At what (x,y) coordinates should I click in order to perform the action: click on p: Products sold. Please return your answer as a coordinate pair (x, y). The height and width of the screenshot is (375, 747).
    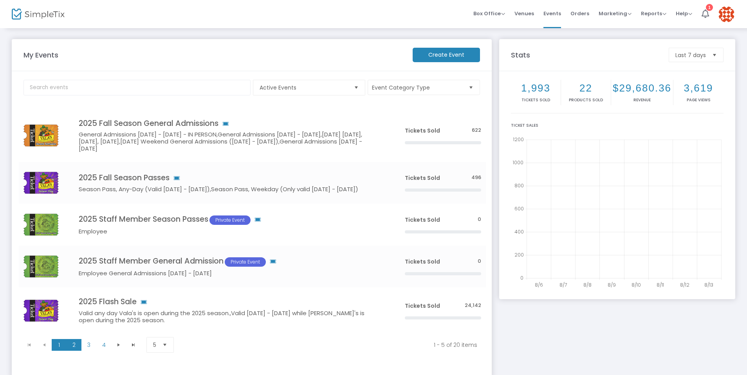
    Looking at the image, I should click on (585, 100).